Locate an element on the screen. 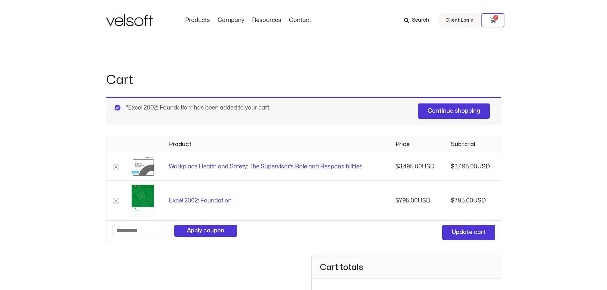 The image size is (607, 290). a: Client Login is located at coordinates (460, 20).